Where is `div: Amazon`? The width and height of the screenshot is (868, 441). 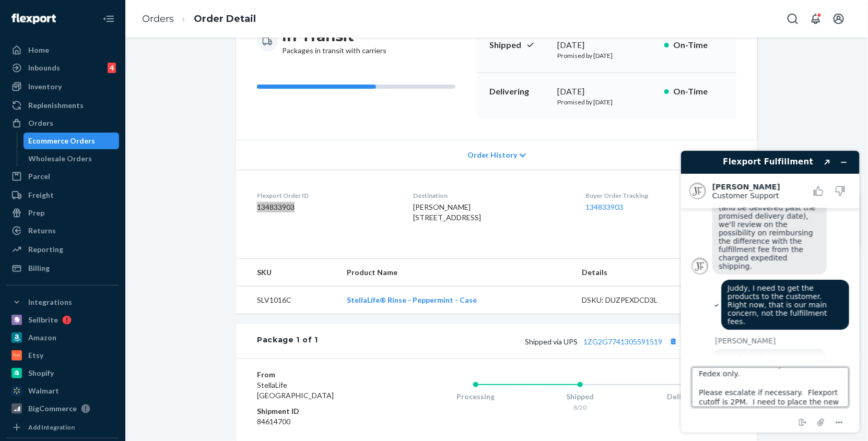 div: Amazon is located at coordinates (42, 338).